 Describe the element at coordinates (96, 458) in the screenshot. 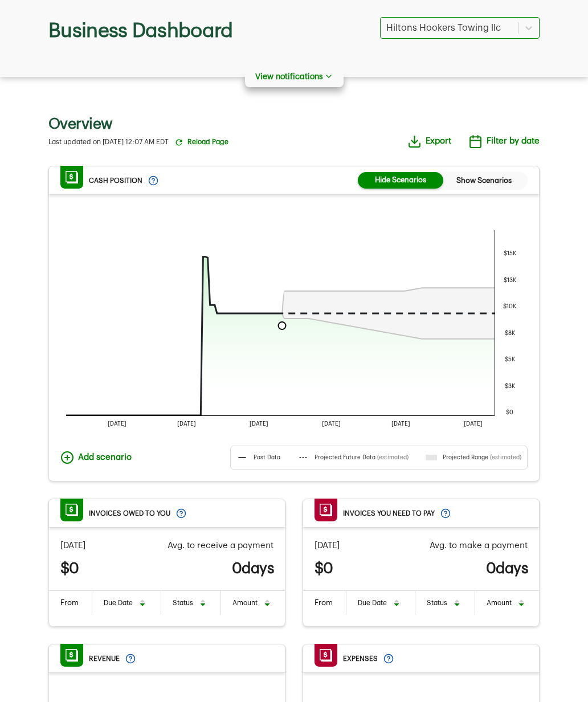

I see `div: Add scenario` at that location.